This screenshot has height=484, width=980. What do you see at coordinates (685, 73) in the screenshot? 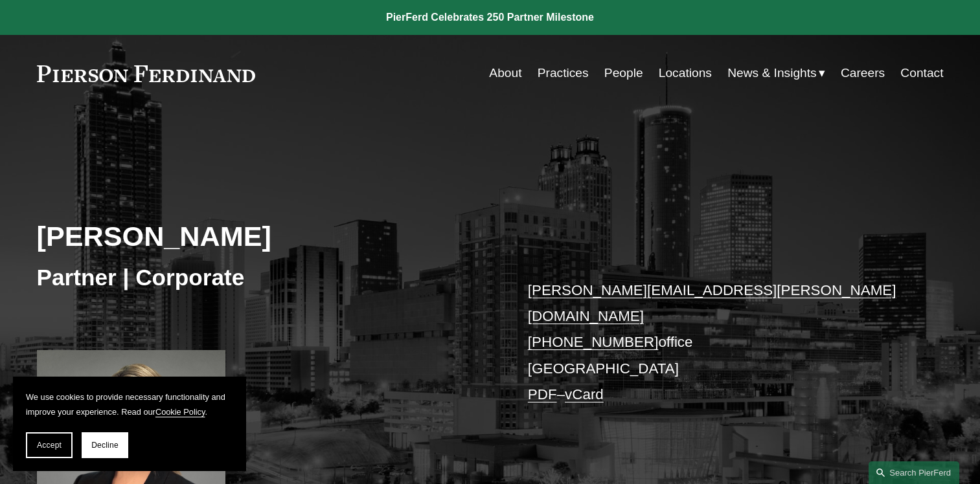
I see `a: Locations` at bounding box center [685, 73].